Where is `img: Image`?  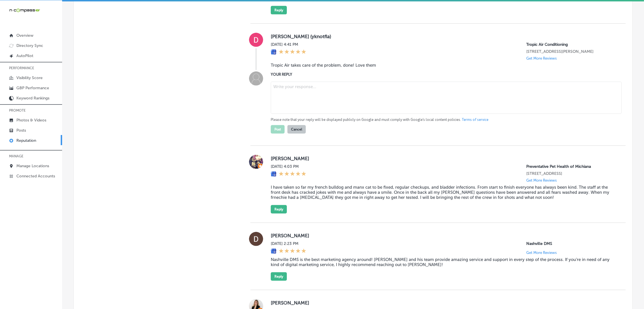
img: Image is located at coordinates (256, 79).